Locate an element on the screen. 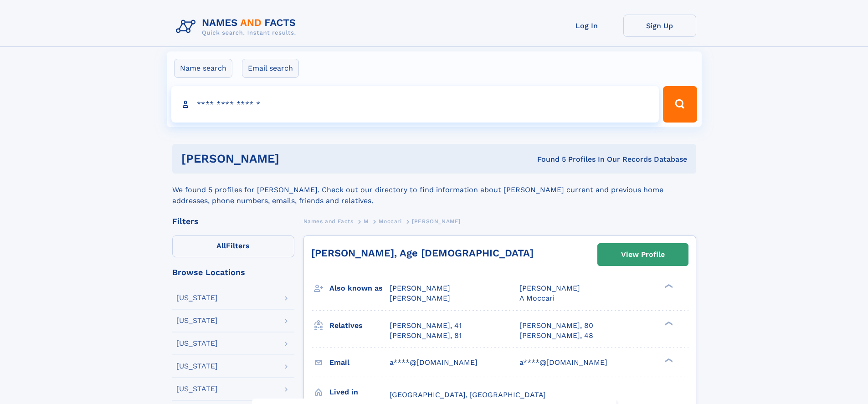  span: All is located at coordinates (221, 246).